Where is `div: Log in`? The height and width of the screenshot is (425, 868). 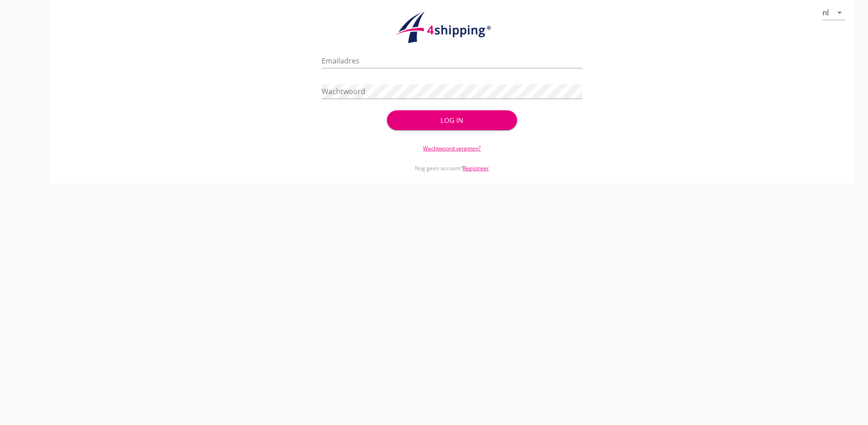
div: Log in is located at coordinates (452, 120).